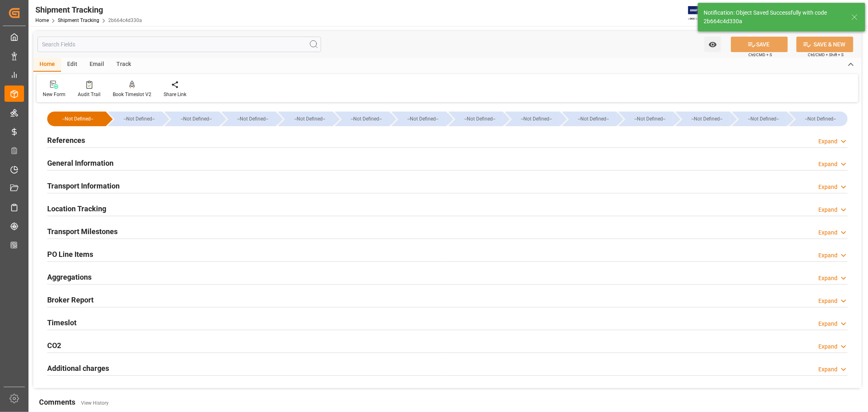  I want to click on h2: Location Tracking, so click(77, 208).